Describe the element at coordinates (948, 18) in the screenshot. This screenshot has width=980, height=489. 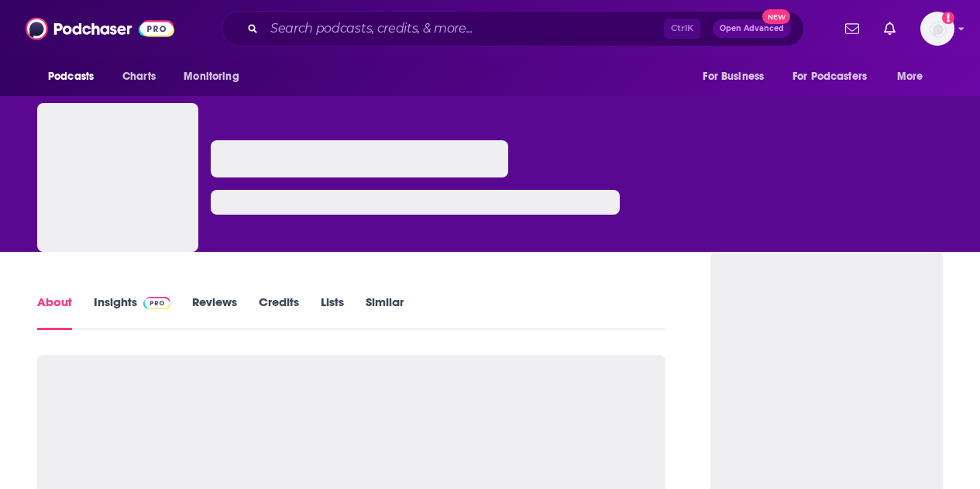
I see `svg: Add a profile image` at that location.